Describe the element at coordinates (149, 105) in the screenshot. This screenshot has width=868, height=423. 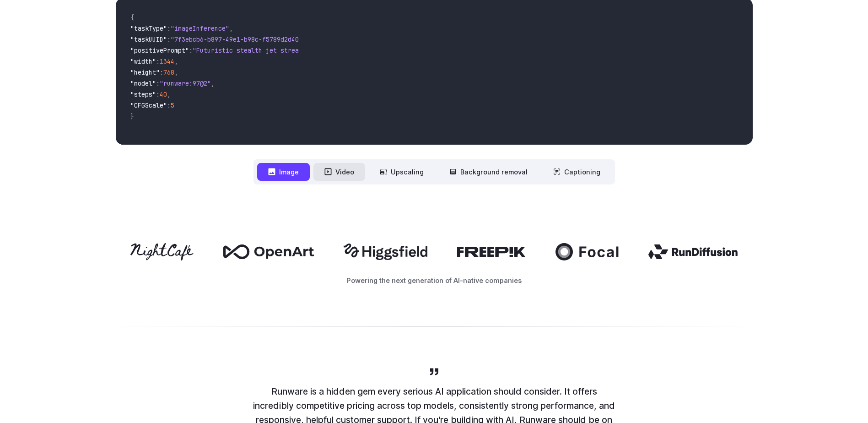
I see `span: "CFGScale"` at that location.